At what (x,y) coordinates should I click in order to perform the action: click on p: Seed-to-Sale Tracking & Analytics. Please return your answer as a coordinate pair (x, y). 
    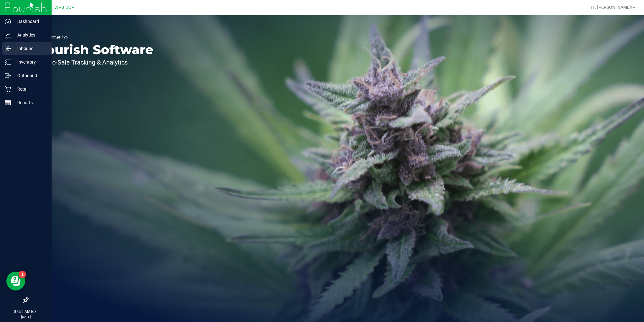
    Looking at the image, I should click on (94, 62).